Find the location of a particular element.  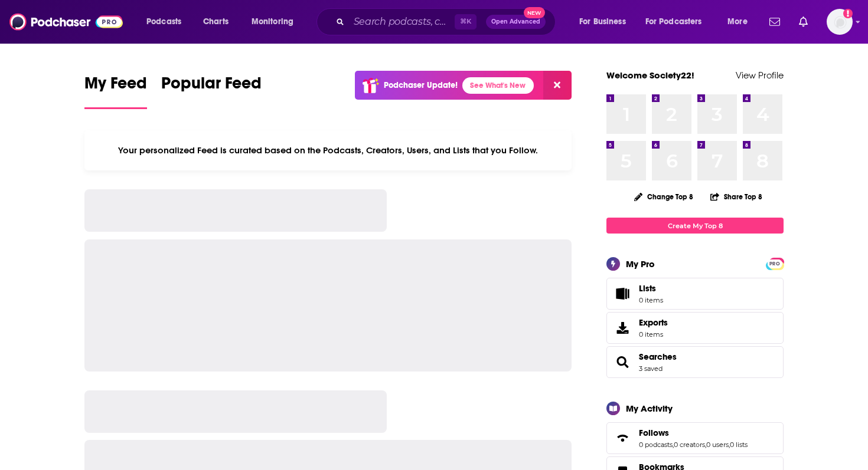

a: Welcome Society22! is located at coordinates (650, 75).